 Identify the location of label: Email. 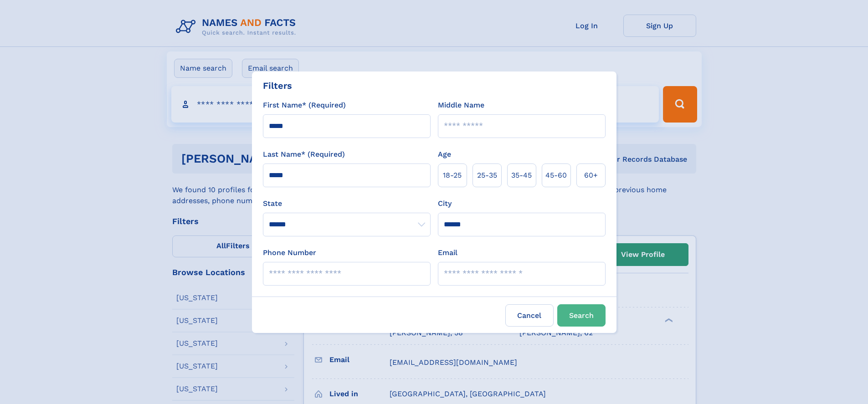
(447, 253).